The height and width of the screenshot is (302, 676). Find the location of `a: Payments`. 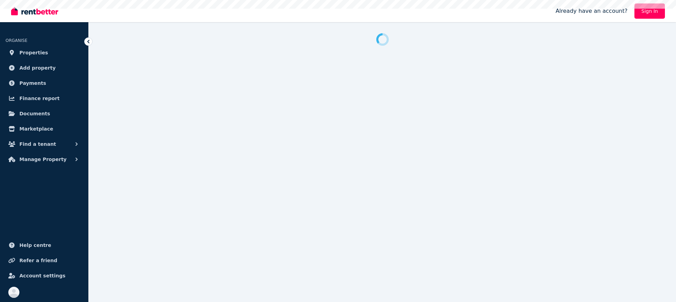

a: Payments is located at coordinates (44, 83).